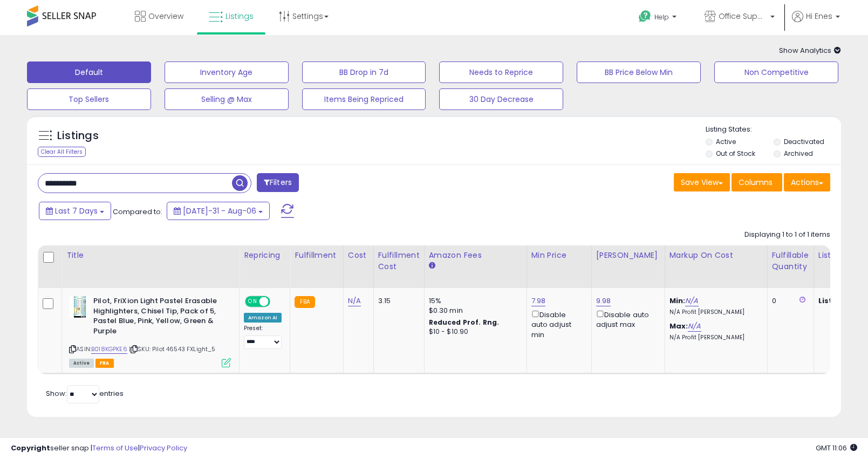  Describe the element at coordinates (89, 72) in the screenshot. I see `button: Default` at that location.